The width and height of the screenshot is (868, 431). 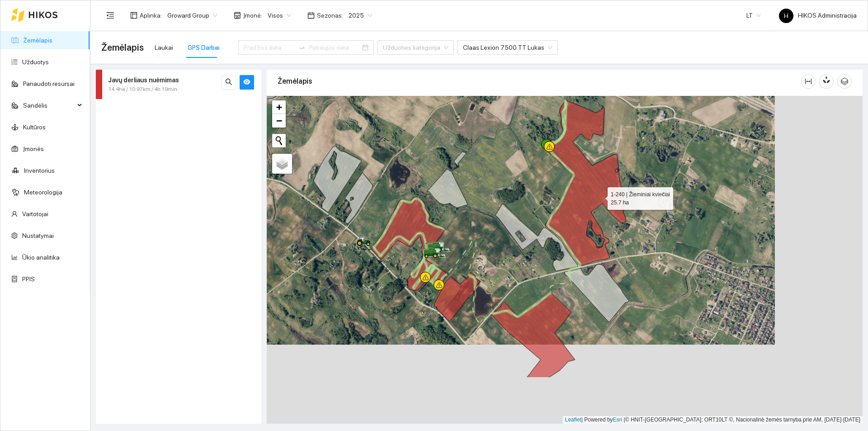 I want to click on a: Leaflet, so click(x=573, y=420).